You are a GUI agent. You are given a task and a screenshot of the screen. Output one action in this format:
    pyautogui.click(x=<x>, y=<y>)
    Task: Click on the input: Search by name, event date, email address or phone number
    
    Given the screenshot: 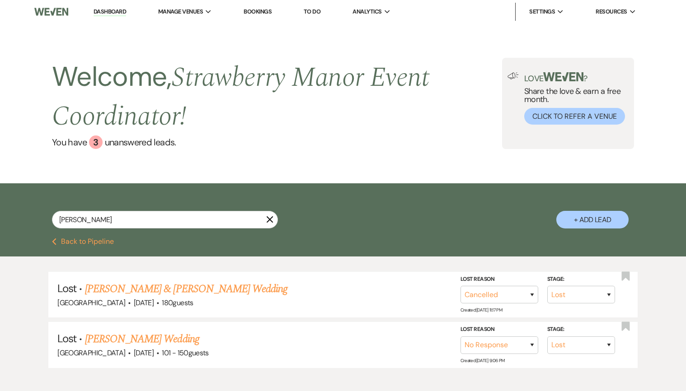 What is the action you would take?
    pyautogui.click(x=165, y=220)
    